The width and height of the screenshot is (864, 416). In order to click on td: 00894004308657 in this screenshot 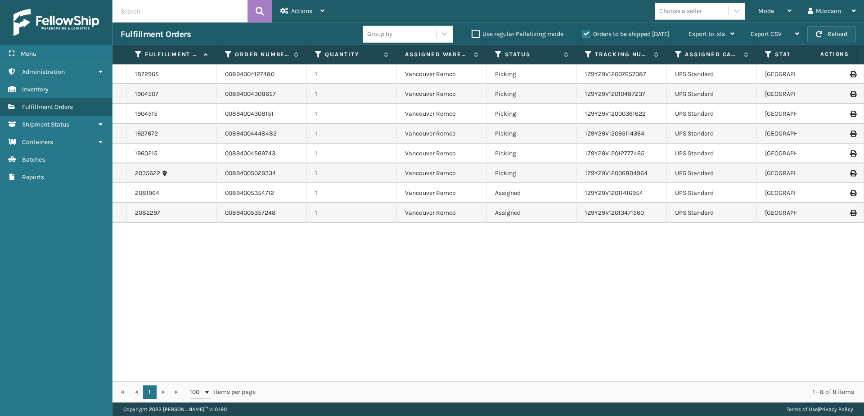, I will do `click(262, 94)`.